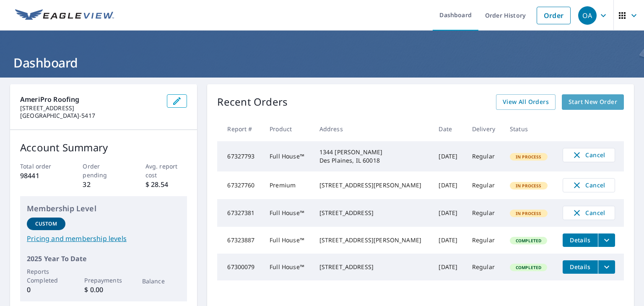  What do you see at coordinates (240, 267) in the screenshot?
I see `td: 67300079` at bounding box center [240, 267].